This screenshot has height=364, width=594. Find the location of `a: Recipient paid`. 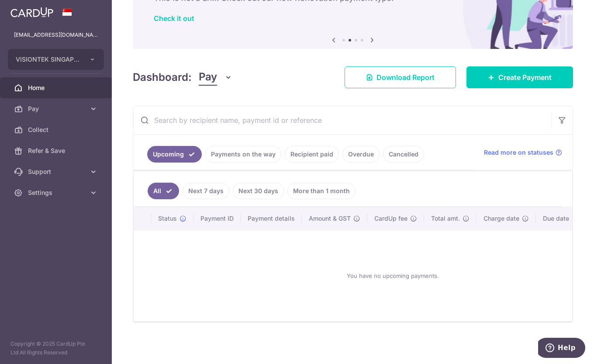

a: Recipient paid is located at coordinates (312, 154).